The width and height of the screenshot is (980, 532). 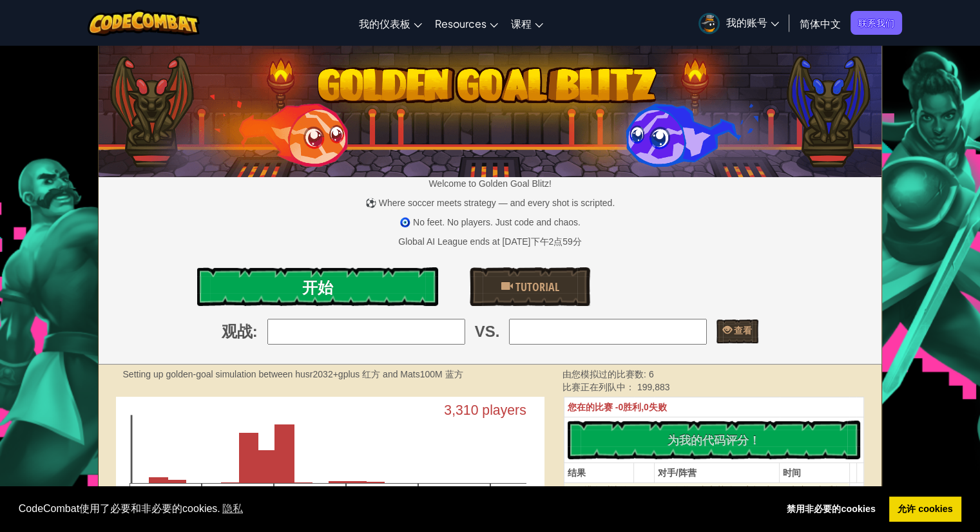 What do you see at coordinates (602, 407) in the screenshot?
I see `span: 的比赛 -` at bounding box center [602, 407].